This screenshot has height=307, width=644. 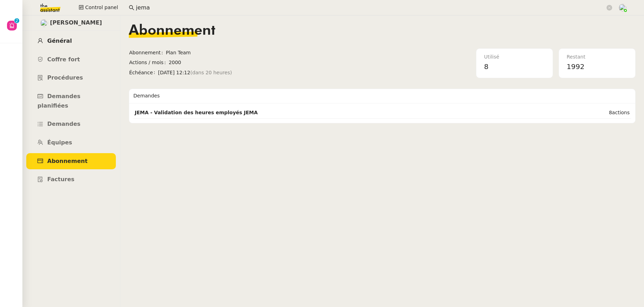 I want to click on nz-badge-sup: 2, so click(x=17, y=21).